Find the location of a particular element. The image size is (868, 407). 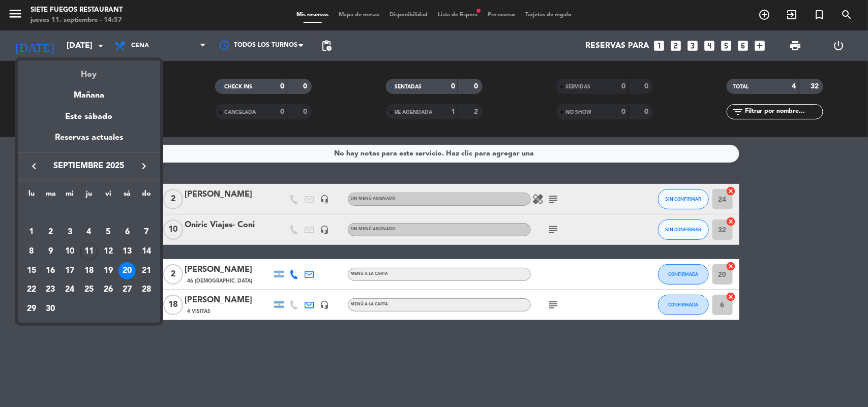

div: 11 is located at coordinates (89, 252).